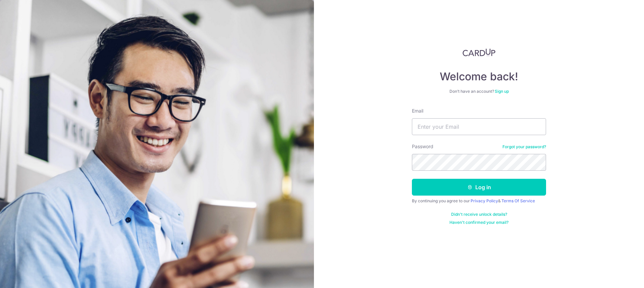 This screenshot has height=288, width=644. Describe the element at coordinates (418, 111) in the screenshot. I see `label: Email` at that location.